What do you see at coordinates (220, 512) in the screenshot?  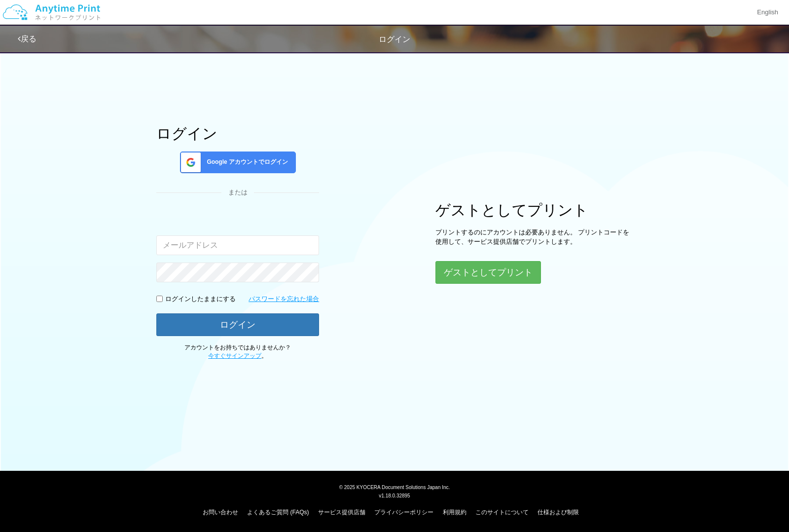 I see `a: お問い合わせ` at bounding box center [220, 512].